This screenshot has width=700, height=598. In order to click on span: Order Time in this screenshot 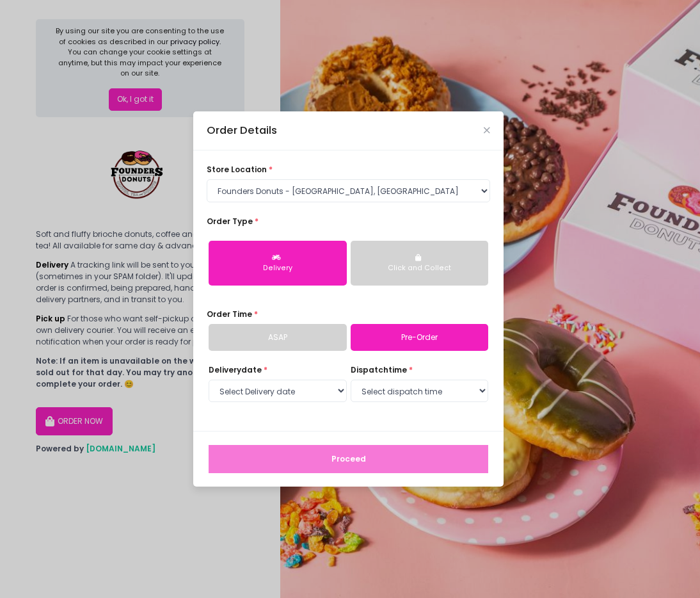, I will do `click(229, 314)`.